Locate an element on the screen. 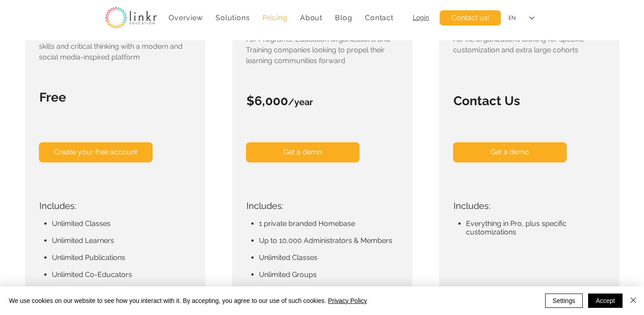 The image size is (644, 315). button: Settings is located at coordinates (564, 300).